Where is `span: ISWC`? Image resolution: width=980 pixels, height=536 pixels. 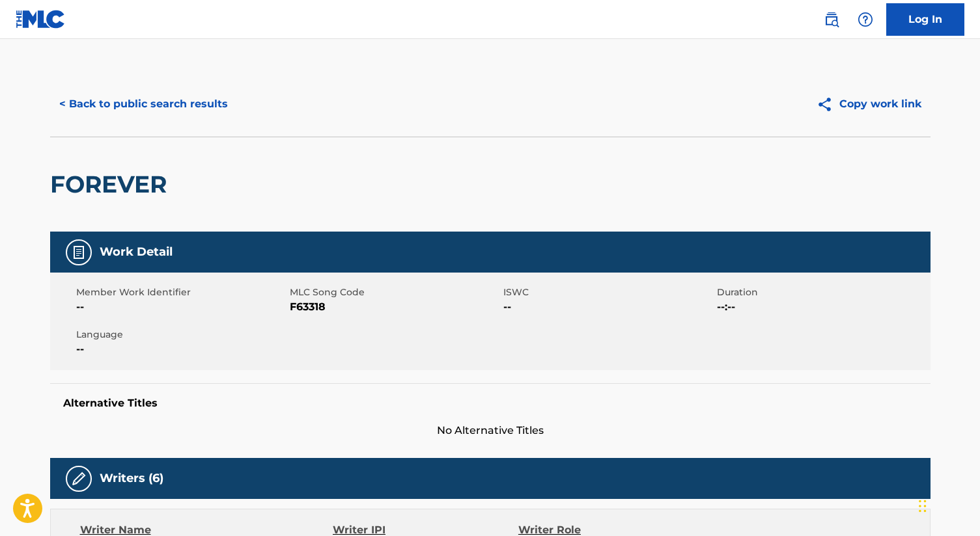
span: ISWC is located at coordinates (608, 292).